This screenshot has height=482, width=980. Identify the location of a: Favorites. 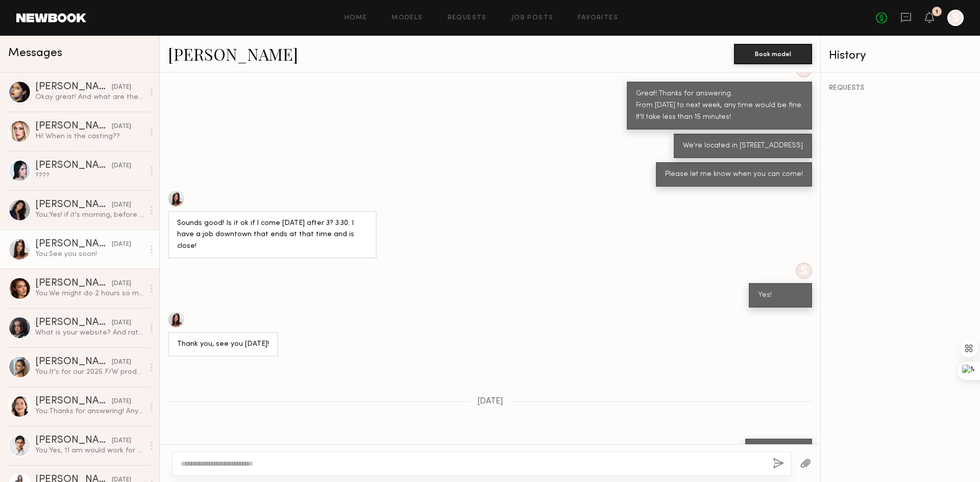
(598, 18).